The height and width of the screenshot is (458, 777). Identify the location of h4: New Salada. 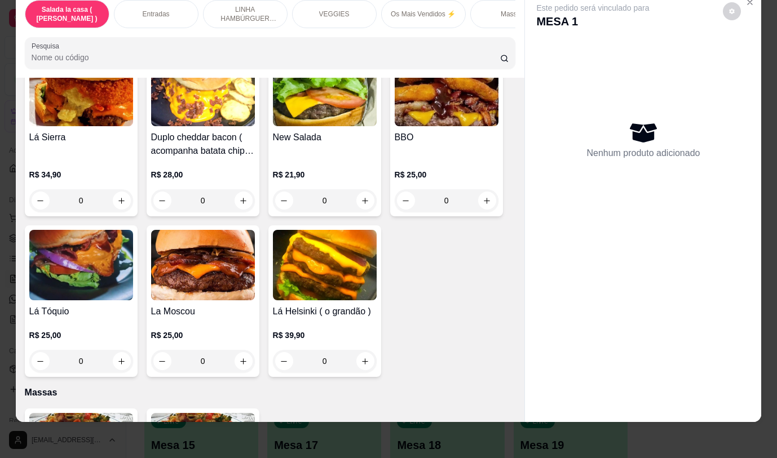
(325, 138).